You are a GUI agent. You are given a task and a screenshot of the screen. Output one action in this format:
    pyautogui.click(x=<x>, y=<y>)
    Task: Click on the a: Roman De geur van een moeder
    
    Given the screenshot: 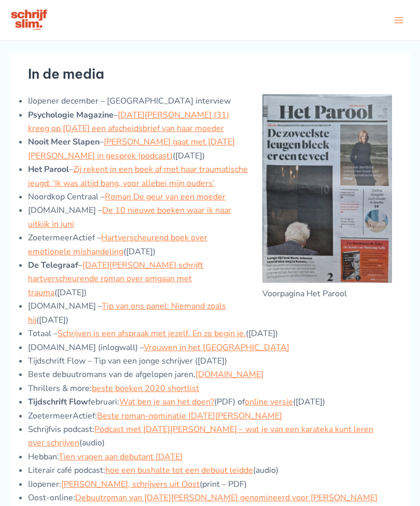 What is the action you would take?
    pyautogui.click(x=165, y=197)
    